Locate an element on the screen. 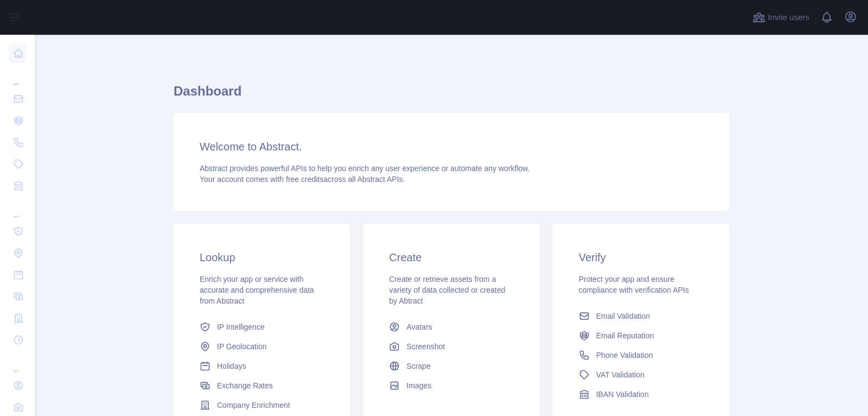 The width and height of the screenshot is (868, 416). button: Invite users is located at coordinates (781, 17).